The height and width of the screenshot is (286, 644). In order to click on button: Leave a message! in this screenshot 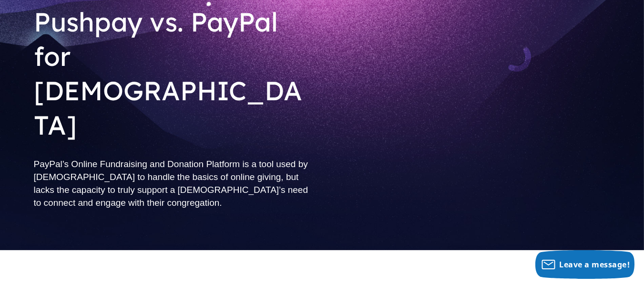, I will do `click(585, 264)`.